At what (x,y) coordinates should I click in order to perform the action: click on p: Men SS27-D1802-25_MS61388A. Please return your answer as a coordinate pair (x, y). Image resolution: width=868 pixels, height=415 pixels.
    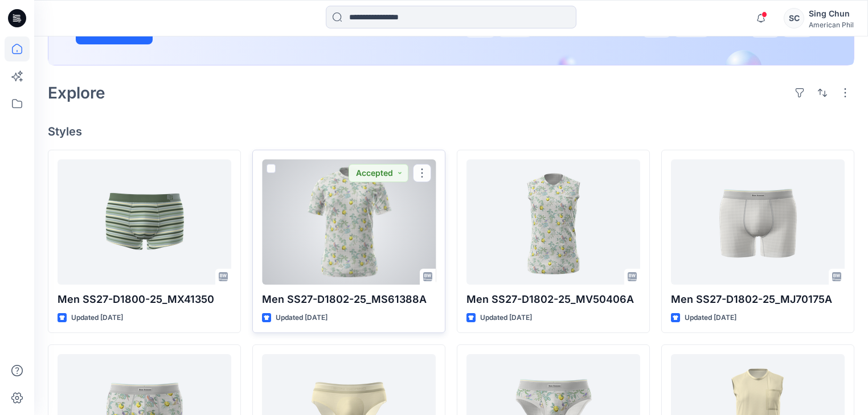
    Looking at the image, I should click on (349, 300).